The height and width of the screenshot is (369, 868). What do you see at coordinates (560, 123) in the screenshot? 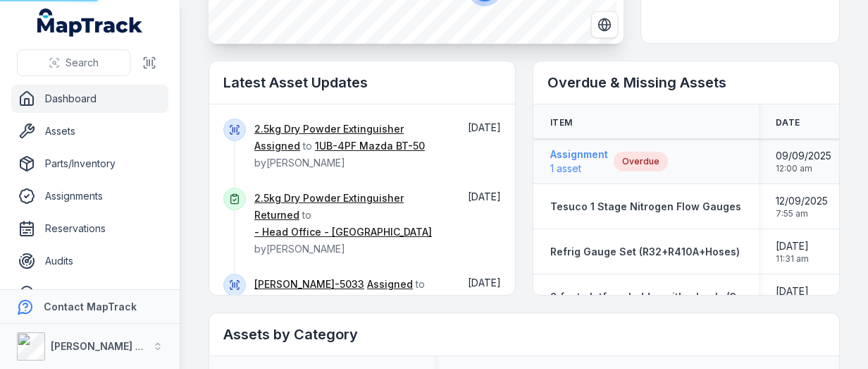
I see `span: Item` at bounding box center [560, 123].